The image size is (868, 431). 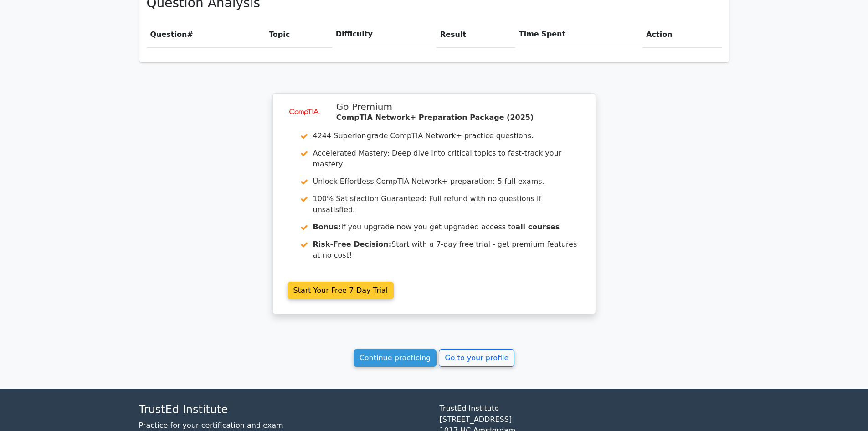 What do you see at coordinates (385, 34) in the screenshot?
I see `th: Difficulty` at bounding box center [385, 34].